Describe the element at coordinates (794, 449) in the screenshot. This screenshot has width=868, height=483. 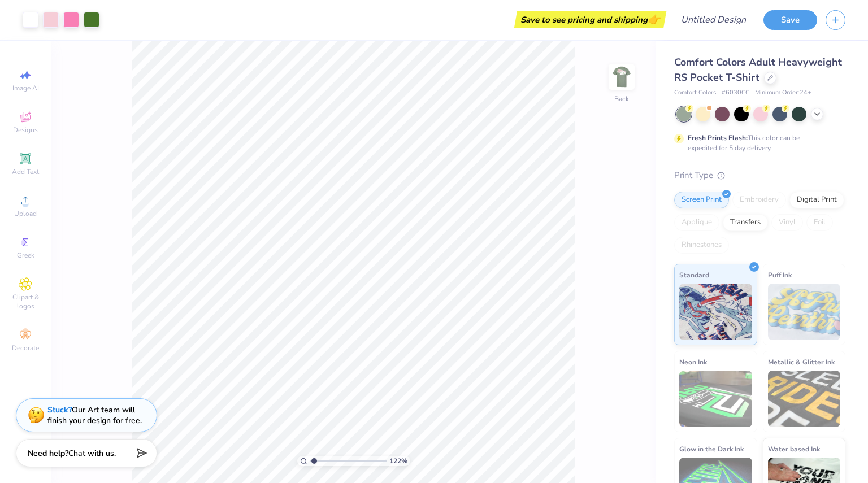
I see `span: Water based Ink` at that location.